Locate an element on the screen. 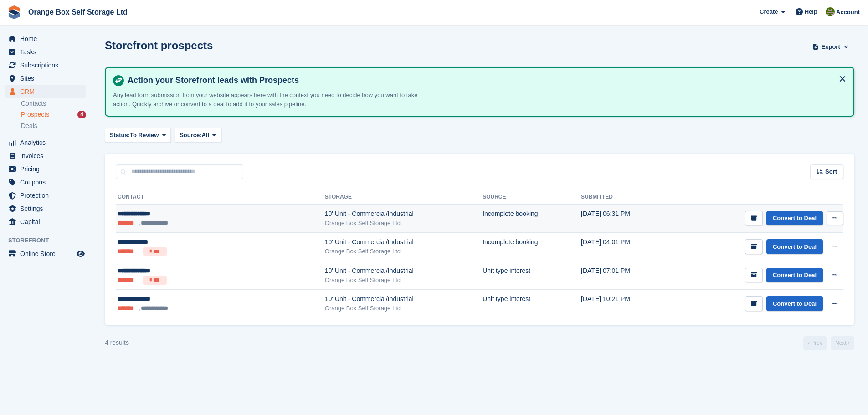  th: Contact is located at coordinates (220, 197).